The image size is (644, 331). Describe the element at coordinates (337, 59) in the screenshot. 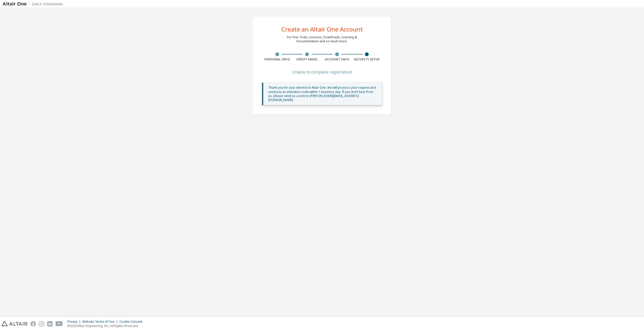

I see `div: Account Info` at that location.